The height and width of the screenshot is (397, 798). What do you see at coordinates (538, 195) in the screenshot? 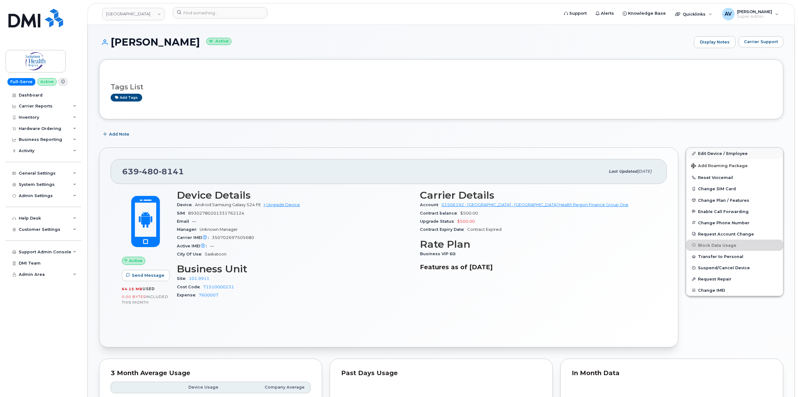
I see `h3: Carrier Details` at bounding box center [538, 195].